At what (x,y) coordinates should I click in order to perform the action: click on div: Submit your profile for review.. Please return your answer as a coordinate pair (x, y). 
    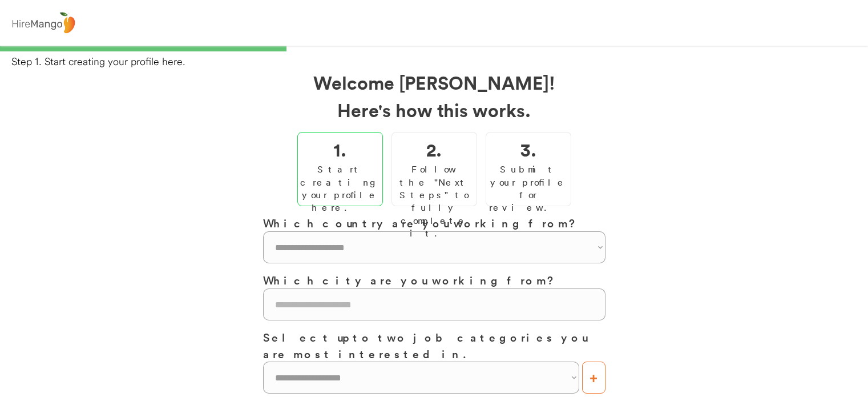
    Looking at the image, I should click on (528, 188).